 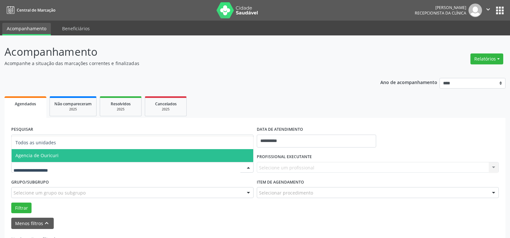 I want to click on button: apps, so click(x=500, y=10).